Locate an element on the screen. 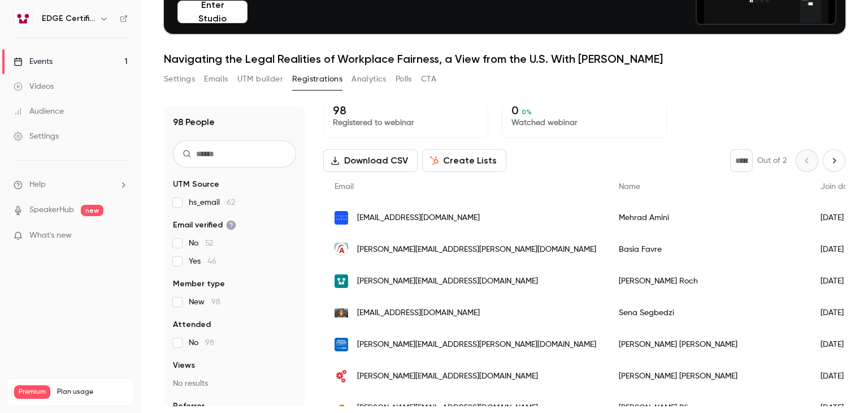 The width and height of the screenshot is (868, 413). span: Referrer is located at coordinates (189, 406).